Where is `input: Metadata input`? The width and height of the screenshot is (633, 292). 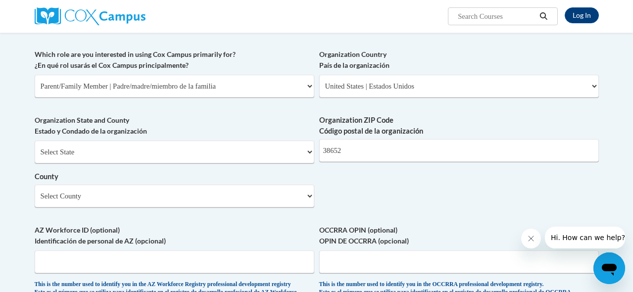
input: Metadata input is located at coordinates (459, 151).